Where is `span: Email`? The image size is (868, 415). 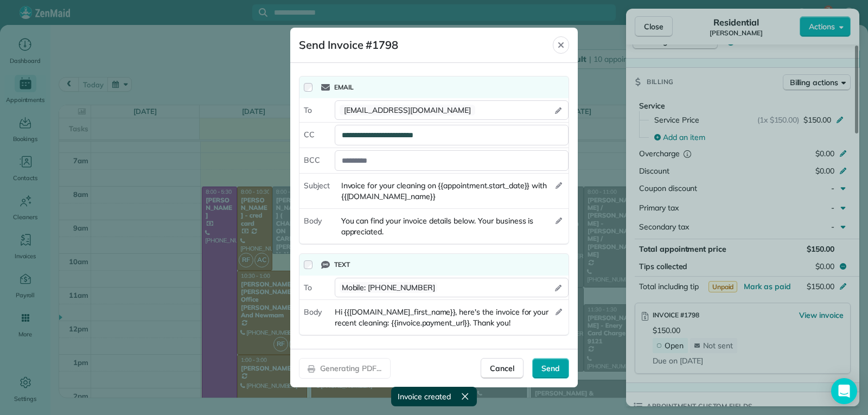
span: Email is located at coordinates (344, 87).